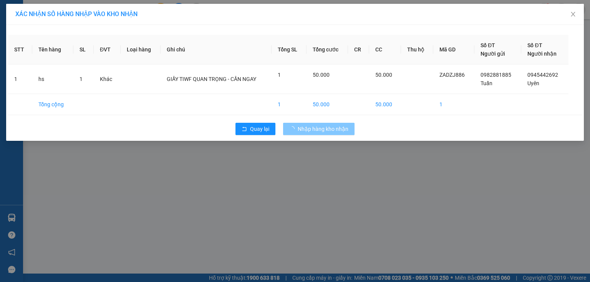 The height and width of the screenshot is (282, 590). I want to click on span: Người nhận, so click(542, 54).